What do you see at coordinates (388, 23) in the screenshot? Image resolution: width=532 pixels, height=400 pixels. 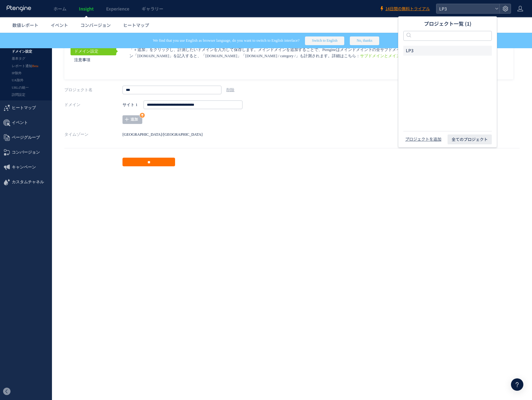 I see `a: サブドメインとメインドメイン` at bounding box center [388, 23].